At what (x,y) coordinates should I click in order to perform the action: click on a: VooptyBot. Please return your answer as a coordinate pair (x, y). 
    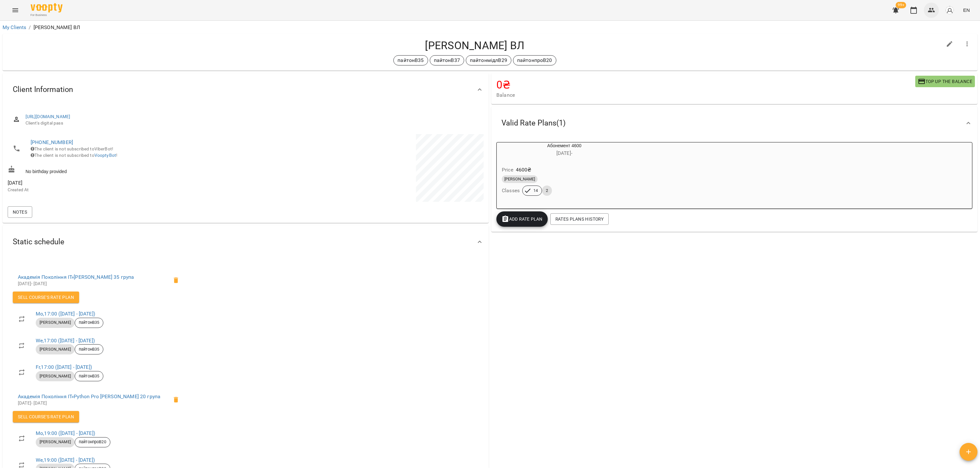
    Looking at the image, I should click on (105, 155).